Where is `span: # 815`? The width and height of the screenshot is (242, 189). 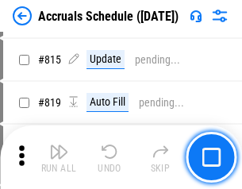
span: # 815 is located at coordinates (49, 59).